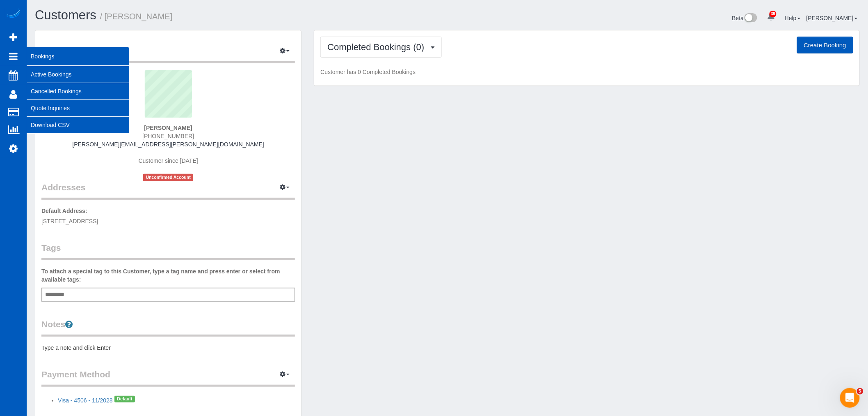 The width and height of the screenshot is (868, 416). I want to click on ul: Bookings, so click(78, 99).